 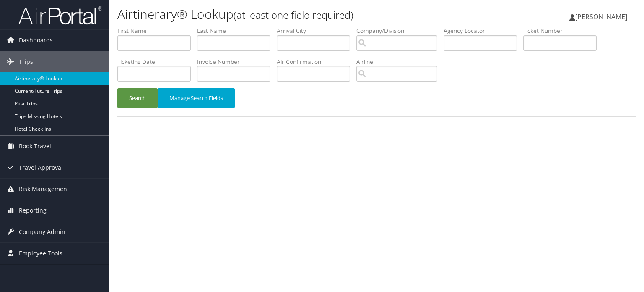 I want to click on button: Search, so click(x=138, y=98).